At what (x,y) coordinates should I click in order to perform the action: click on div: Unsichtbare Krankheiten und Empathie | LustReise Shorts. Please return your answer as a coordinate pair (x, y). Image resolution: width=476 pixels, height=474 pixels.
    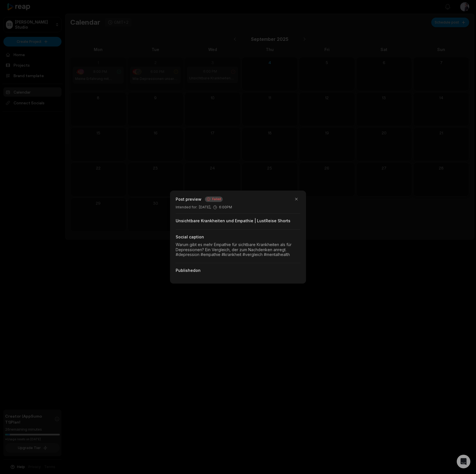
    Looking at the image, I should click on (238, 221).